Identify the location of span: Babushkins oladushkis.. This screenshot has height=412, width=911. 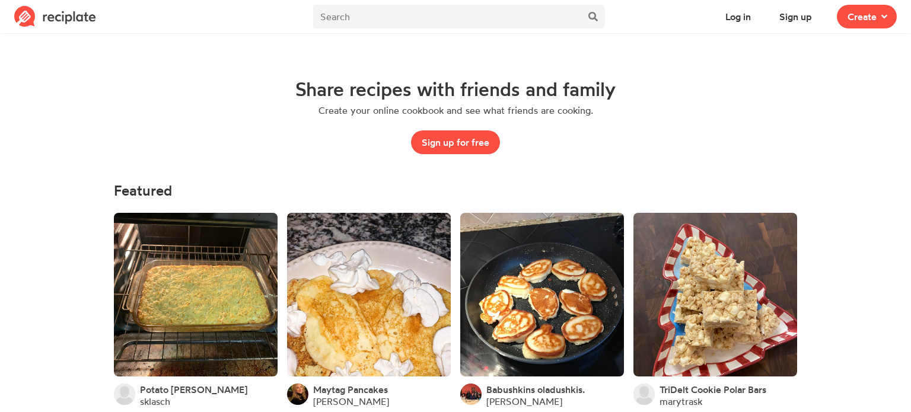
(535, 390).